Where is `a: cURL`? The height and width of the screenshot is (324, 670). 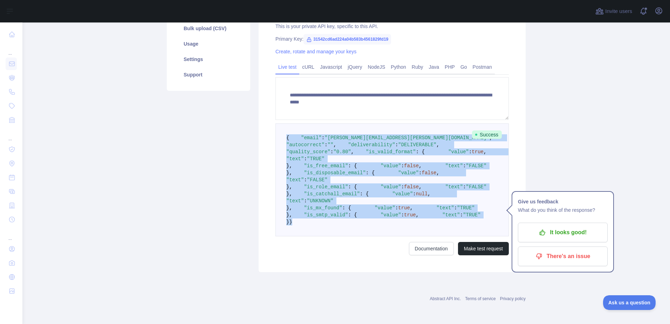 a: cURL is located at coordinates (308, 67).